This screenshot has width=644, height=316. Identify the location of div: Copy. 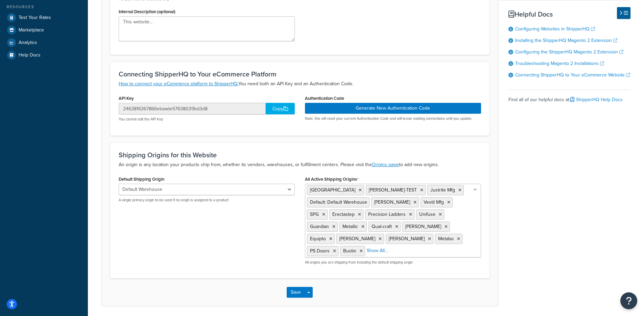
(280, 108).